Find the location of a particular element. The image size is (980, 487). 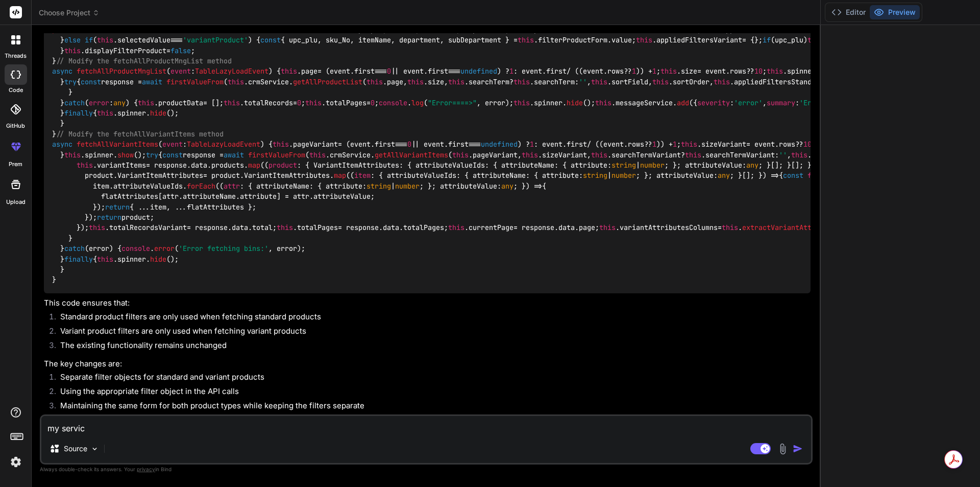

span: // Modify the fetchAllVariantItems method is located at coordinates (140, 134).